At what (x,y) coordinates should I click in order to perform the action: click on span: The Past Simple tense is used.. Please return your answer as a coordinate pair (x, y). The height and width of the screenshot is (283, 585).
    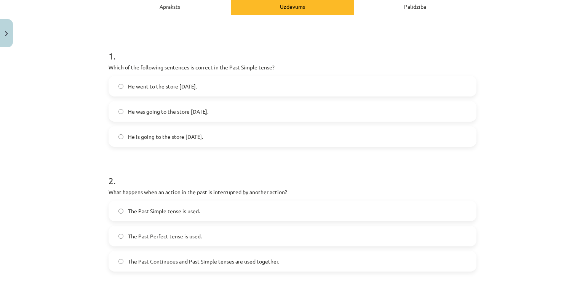
    Looking at the image, I should click on (164, 211).